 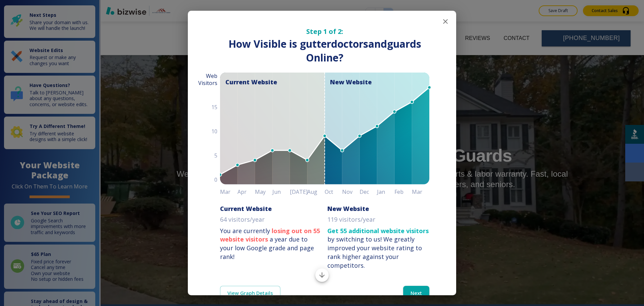 I want to click on p: You are currently a year due to your low Google grade and page rank!, so click(x=271, y=244).